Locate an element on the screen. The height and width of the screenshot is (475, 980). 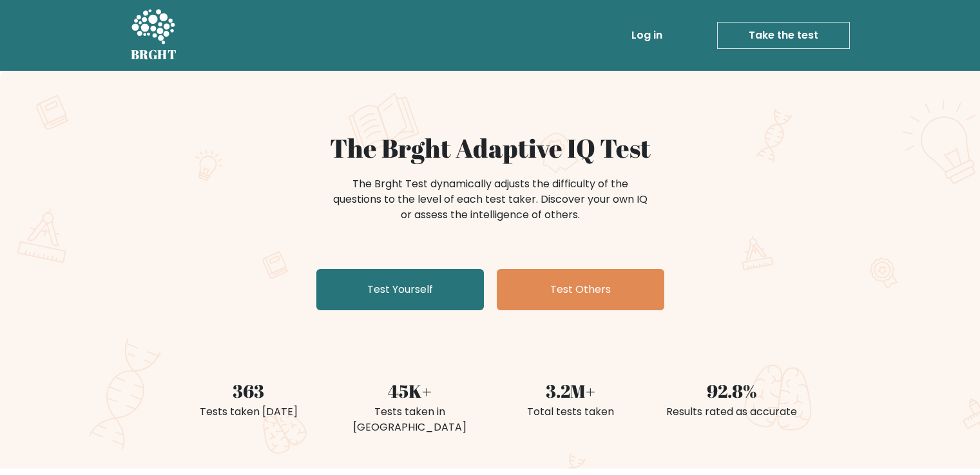
div: 363 is located at coordinates (249, 390).